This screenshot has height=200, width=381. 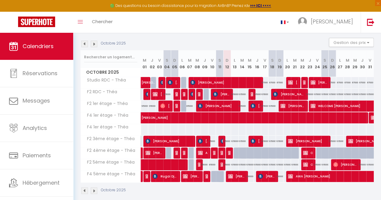 What do you see at coordinates (235, 60) in the screenshot?
I see `abbr: L` at bounding box center [235, 60].